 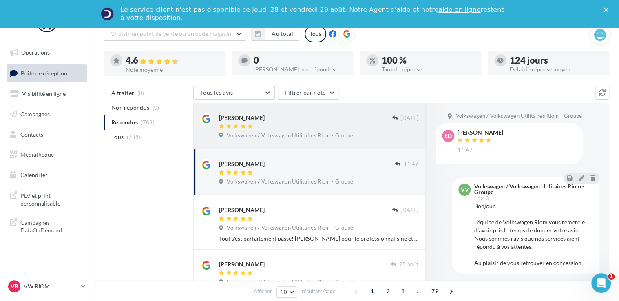 I want to click on span: Boîte de réception, so click(x=44, y=73).